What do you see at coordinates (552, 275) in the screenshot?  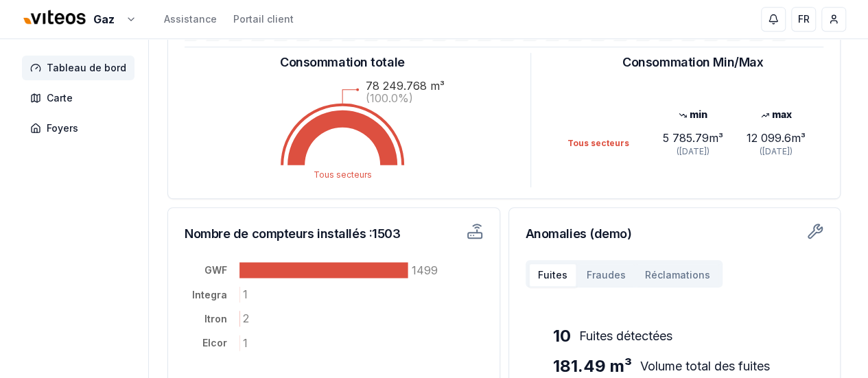 I see `button: Fuites` at bounding box center [552, 275].